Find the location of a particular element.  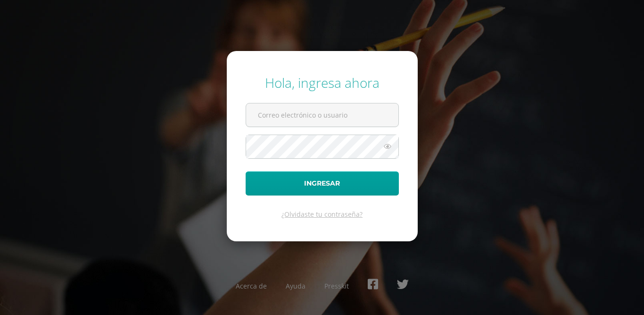

a: Acerca de is located at coordinates (252, 285).